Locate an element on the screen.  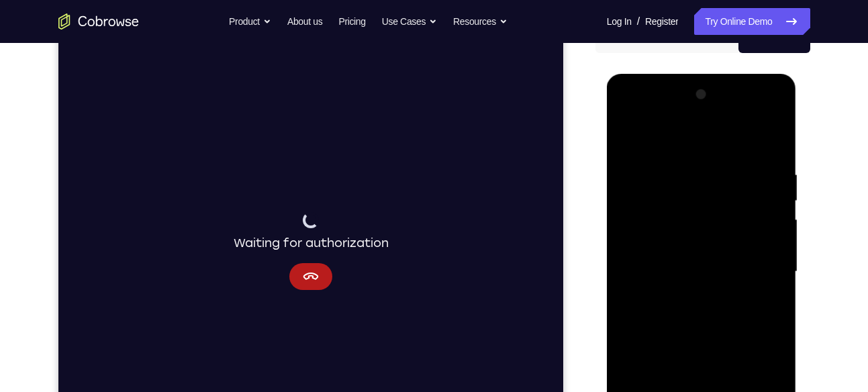
button: Use Cases is located at coordinates (410, 22).